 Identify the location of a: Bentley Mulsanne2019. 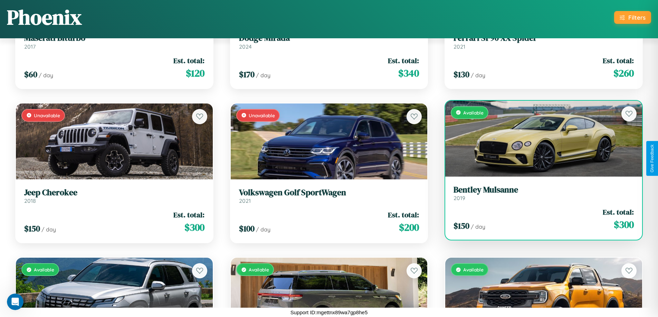
(544, 193).